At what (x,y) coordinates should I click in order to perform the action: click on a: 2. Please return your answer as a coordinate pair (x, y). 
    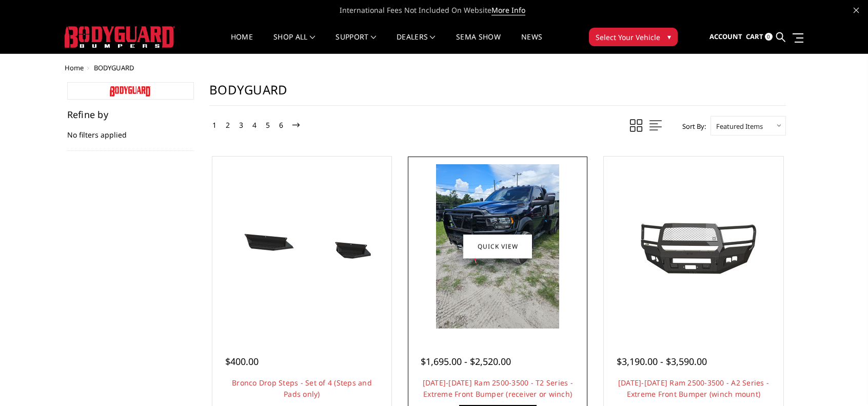
    Looking at the image, I should click on (228, 125).